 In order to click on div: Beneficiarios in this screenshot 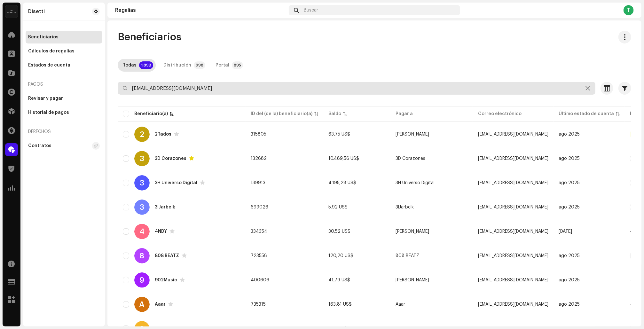, I will do `click(43, 37)`.